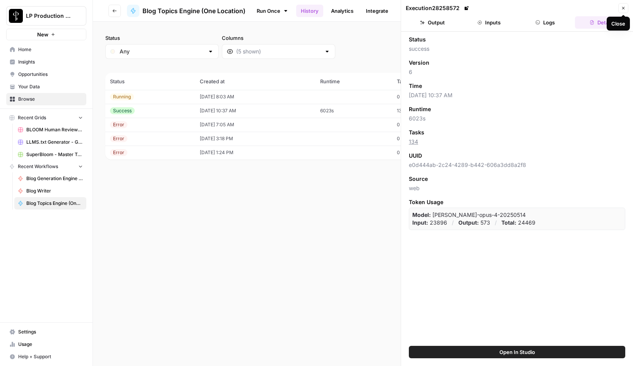  What do you see at coordinates (122, 97) in the screenshot?
I see `div: Running` at bounding box center [122, 97].